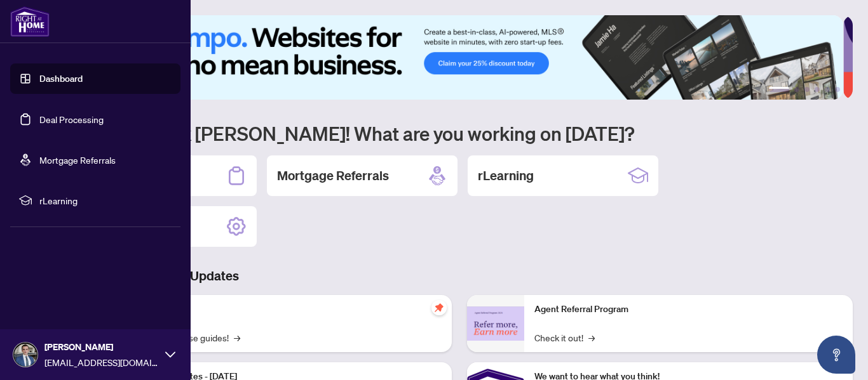 Image resolution: width=868 pixels, height=380 pixels. Describe the element at coordinates (61, 79) in the screenshot. I see `a: Dashboard` at that location.